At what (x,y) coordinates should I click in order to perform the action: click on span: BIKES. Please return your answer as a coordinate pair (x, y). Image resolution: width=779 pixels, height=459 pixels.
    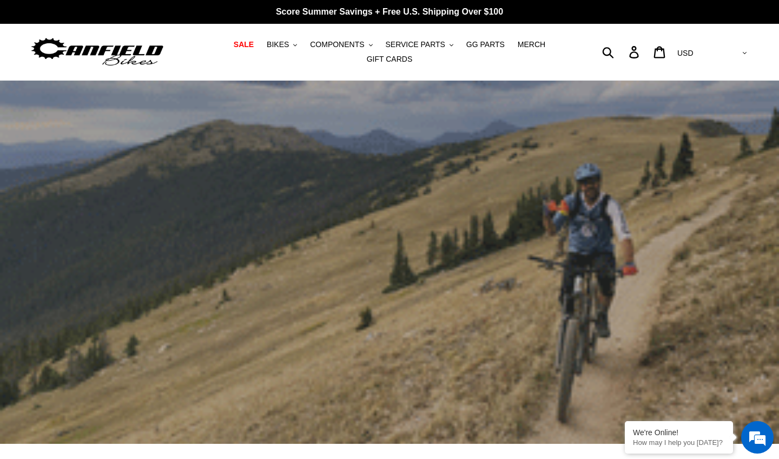
    Looking at the image, I should click on (278, 44).